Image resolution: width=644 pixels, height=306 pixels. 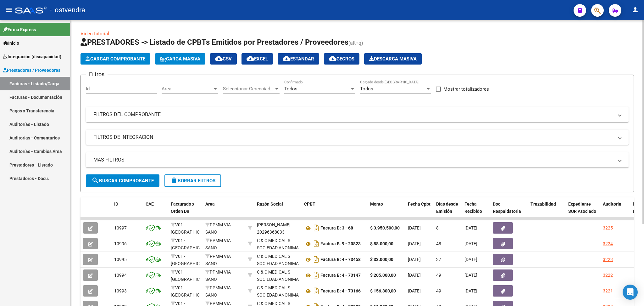 What do you see at coordinates (476, 212) in the screenshot?
I see `datatable-header-cell: Fecha Recibido` at bounding box center [476, 212].